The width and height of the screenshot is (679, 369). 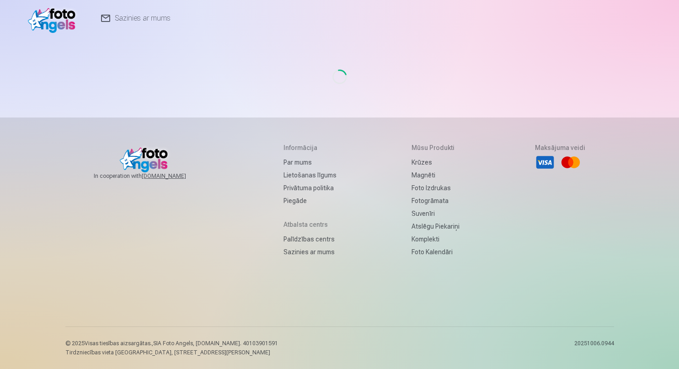 I want to click on a: Krūzes, so click(x=436, y=162).